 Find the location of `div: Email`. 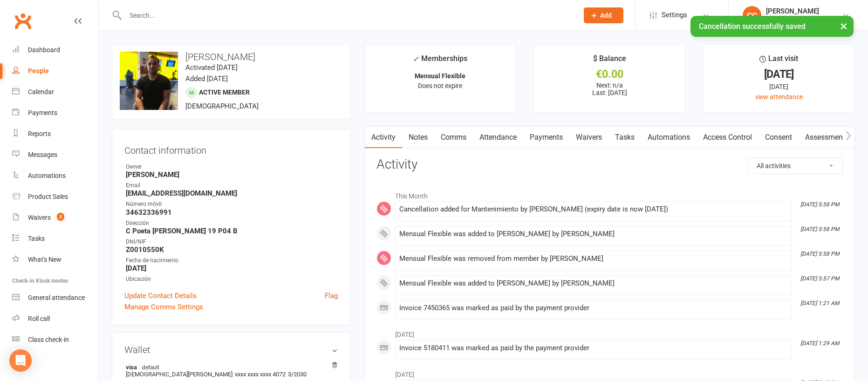

div: Email is located at coordinates (232, 185).